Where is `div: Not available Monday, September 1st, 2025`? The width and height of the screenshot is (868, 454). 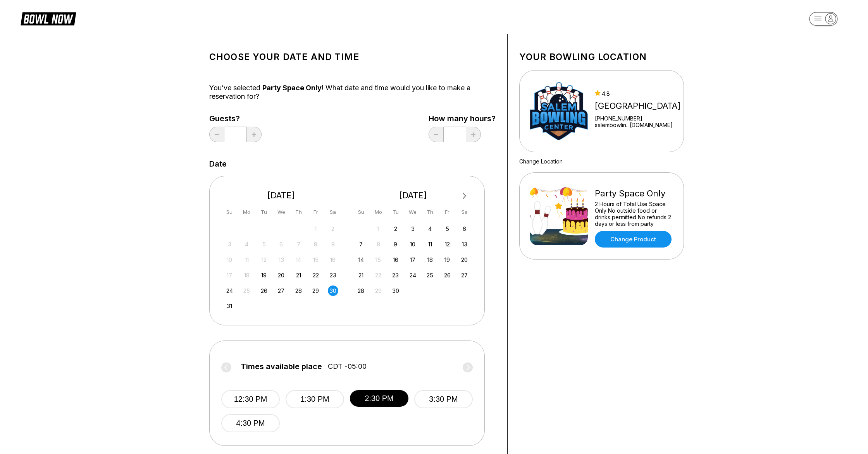
div: Not available Monday, September 1st, 2025 is located at coordinates (378, 228).